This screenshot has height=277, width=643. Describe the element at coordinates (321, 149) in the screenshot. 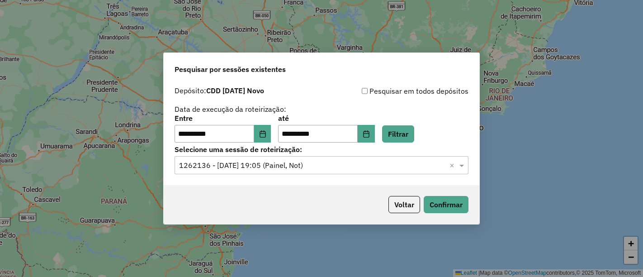

I see `label: Selecione uma sessão de roteirização:` at that location.